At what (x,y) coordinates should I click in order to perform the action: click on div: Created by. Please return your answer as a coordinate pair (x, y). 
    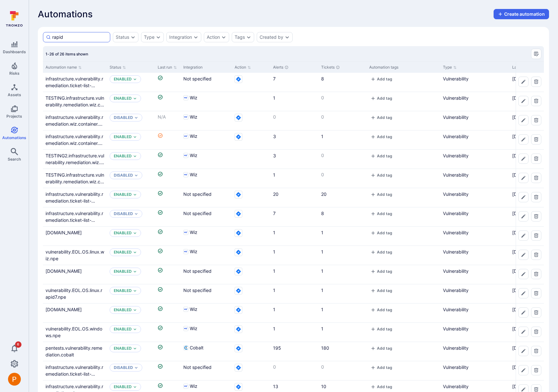
    Looking at the image, I should click on (272, 37).